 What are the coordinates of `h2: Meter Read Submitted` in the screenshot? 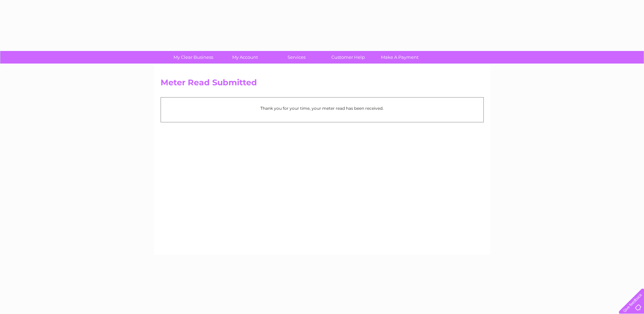 It's located at (322, 84).